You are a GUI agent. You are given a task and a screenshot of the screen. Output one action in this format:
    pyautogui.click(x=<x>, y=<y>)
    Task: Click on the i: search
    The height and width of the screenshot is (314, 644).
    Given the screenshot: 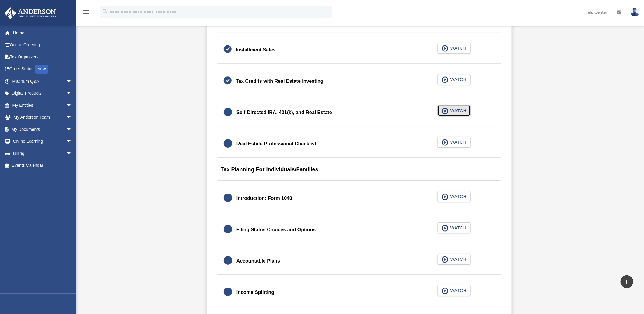 What is the action you would take?
    pyautogui.click(x=105, y=11)
    